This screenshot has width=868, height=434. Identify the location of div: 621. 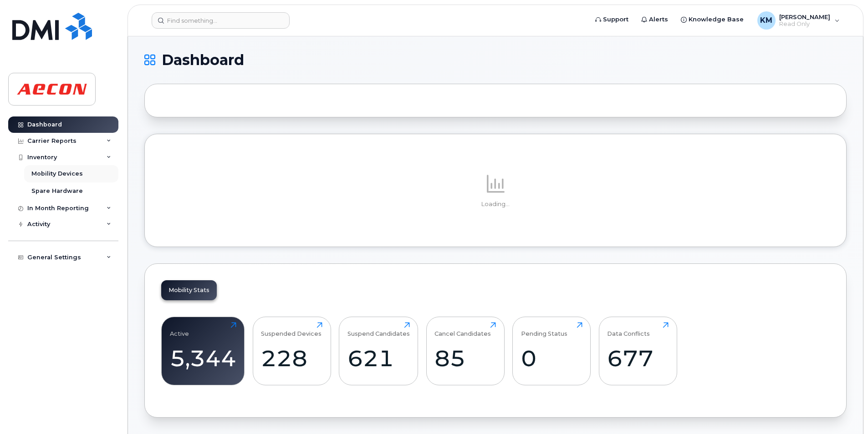
(379, 358).